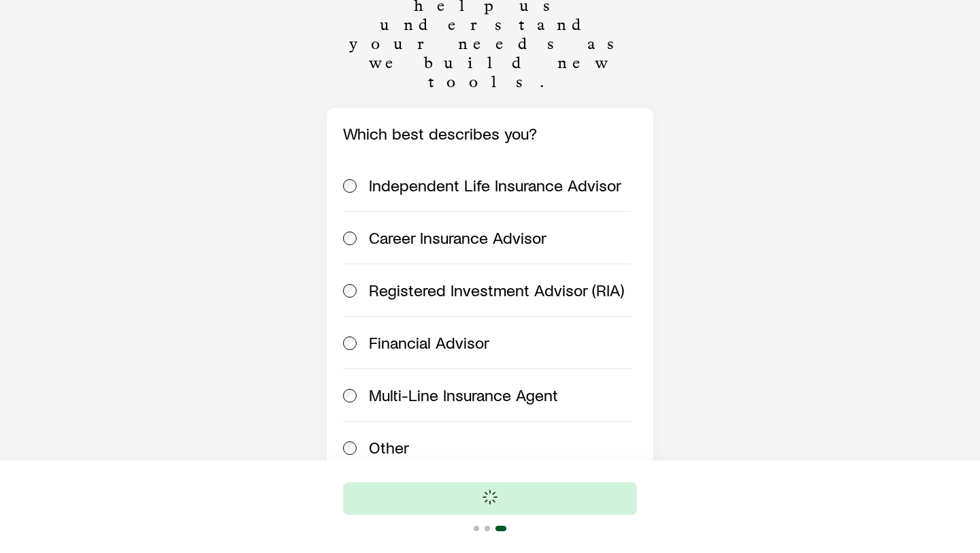 This screenshot has width=980, height=553. I want to click on input: Registered Investment Advisor (RIA), so click(350, 290).